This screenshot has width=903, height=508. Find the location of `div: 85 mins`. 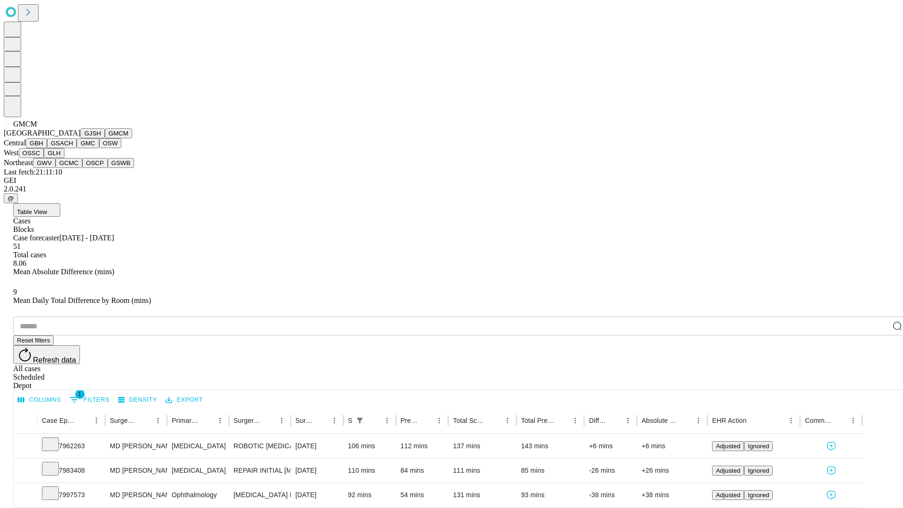

div: 85 mins is located at coordinates (550, 470).